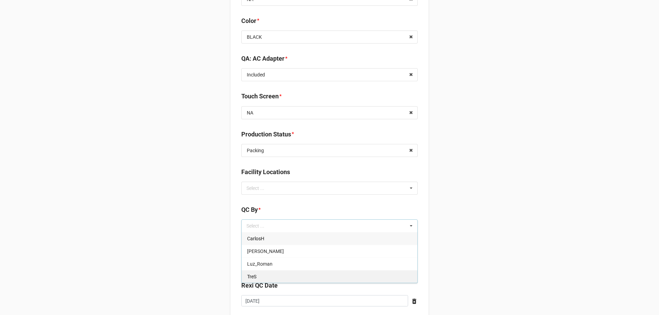 This screenshot has height=315, width=659. I want to click on span: TreS, so click(252, 277).